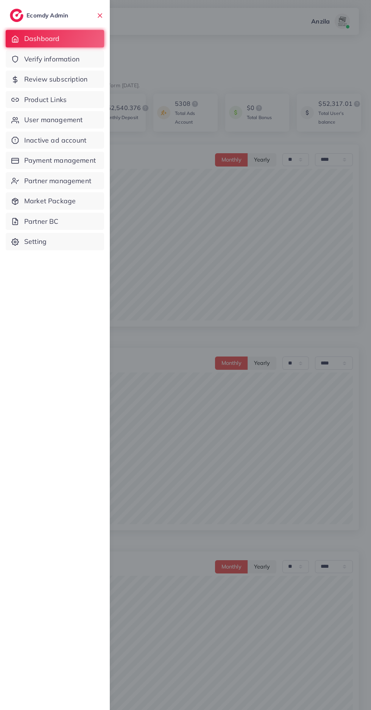  Describe the element at coordinates (55, 100) in the screenshot. I see `a: Product Links` at that location.